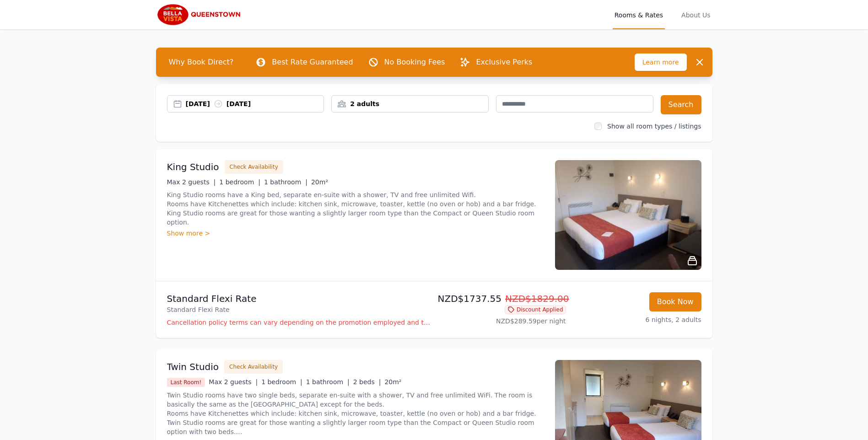 The image size is (868, 440). I want to click on div: Show more >, so click(356, 233).